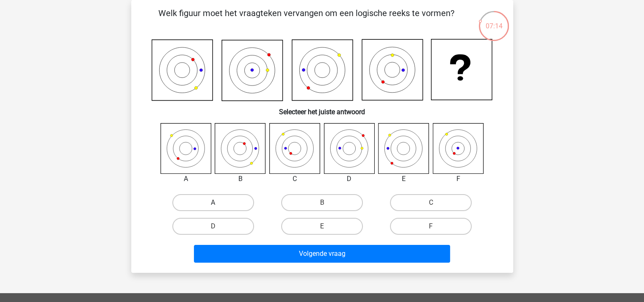  What do you see at coordinates (213, 226) in the screenshot?
I see `label: D` at bounding box center [213, 226].